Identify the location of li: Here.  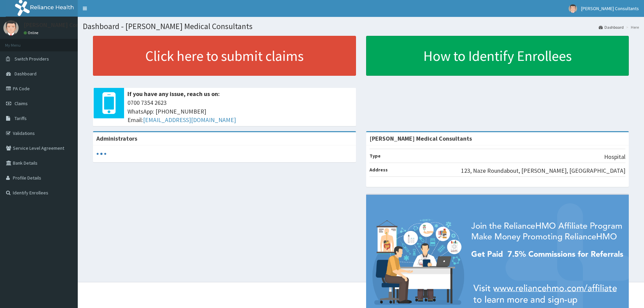
(631, 27).